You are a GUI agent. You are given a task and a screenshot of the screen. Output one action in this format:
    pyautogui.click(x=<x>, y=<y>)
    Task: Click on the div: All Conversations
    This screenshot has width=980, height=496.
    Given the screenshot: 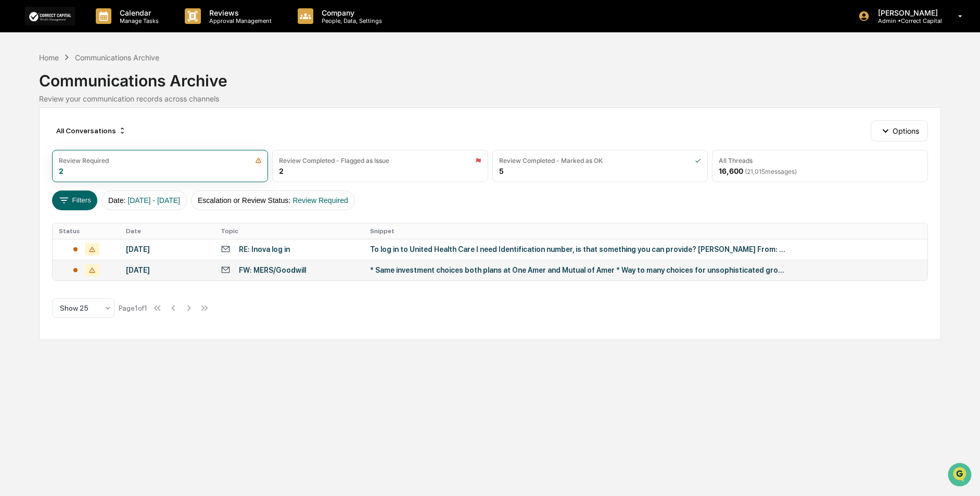 What is the action you would take?
    pyautogui.click(x=91, y=131)
    